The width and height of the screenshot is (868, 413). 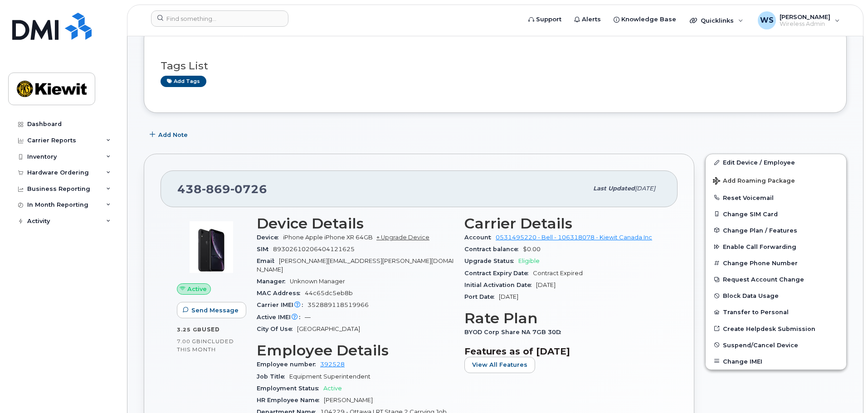 I want to click on h3: Device Details, so click(x=355, y=223).